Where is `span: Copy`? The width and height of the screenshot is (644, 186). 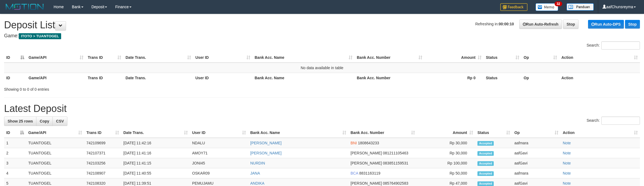
span: Copy is located at coordinates (44, 121).